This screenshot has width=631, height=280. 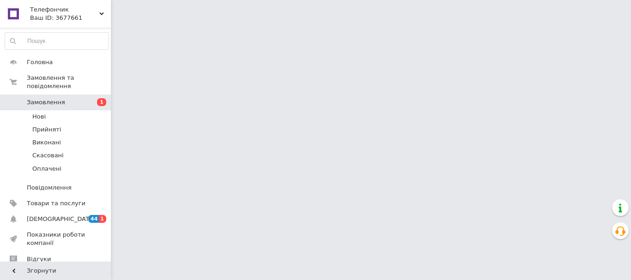 What do you see at coordinates (65, 10) in the screenshot?
I see `span: Телефончик` at bounding box center [65, 10].